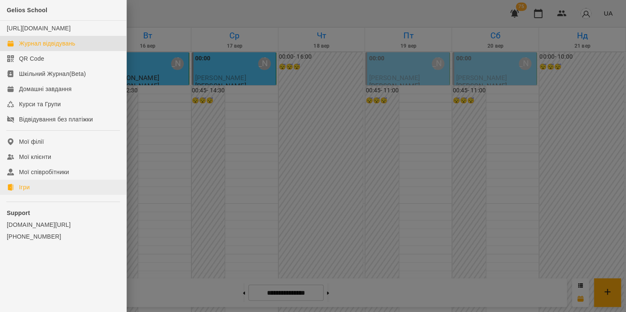 This screenshot has height=312, width=626. I want to click on div: Домашні завдання, so click(45, 89).